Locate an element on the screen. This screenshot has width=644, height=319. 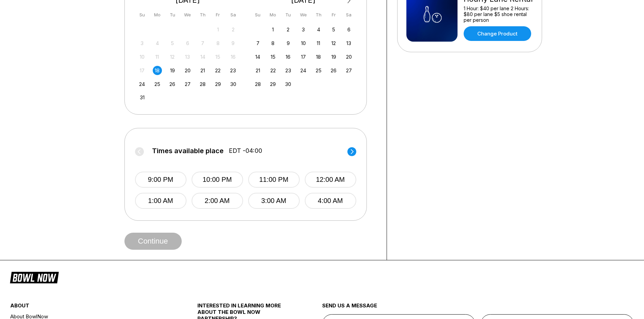
div: Choose Monday, September 15th, 2025 is located at coordinates (272, 57).